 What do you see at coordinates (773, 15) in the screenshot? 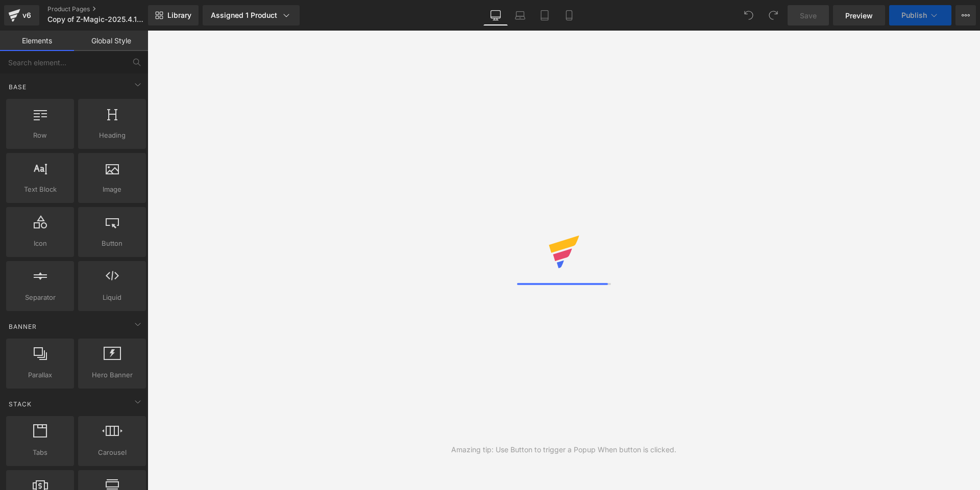
I see `button: Redo` at bounding box center [773, 15].